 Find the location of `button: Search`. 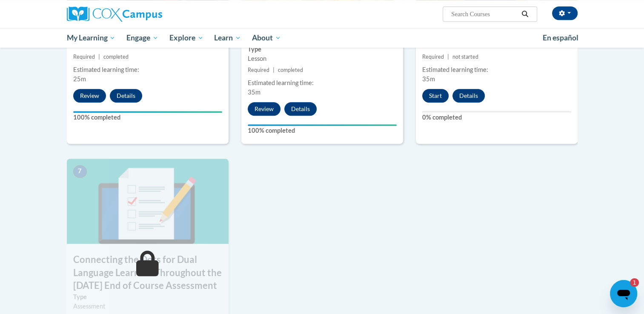

button: Search is located at coordinates (525, 14).